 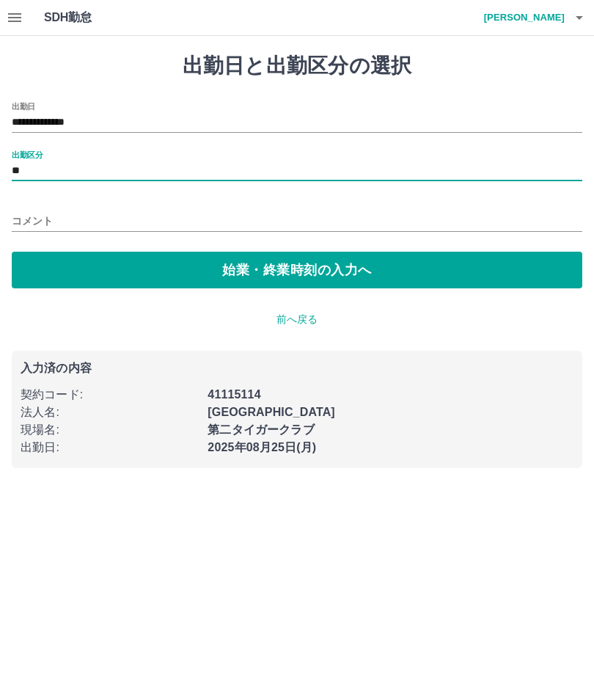 What do you see at coordinates (110, 412) in the screenshot?
I see `p: 法人名 :` at bounding box center [110, 412].